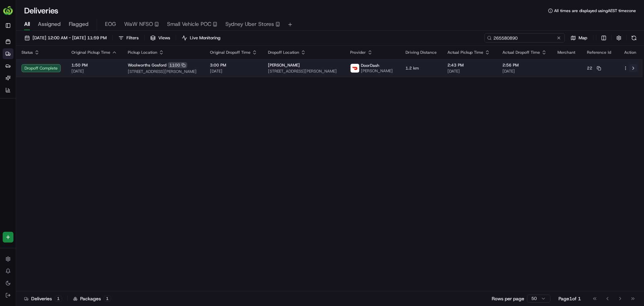 The width and height of the screenshot is (644, 306). I want to click on h1: Deliveries, so click(41, 11).